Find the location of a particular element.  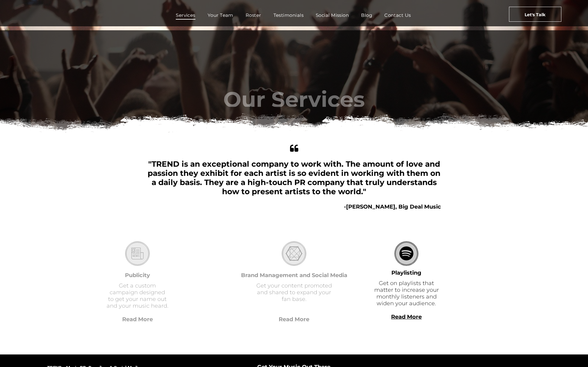

span: Let's Talk is located at coordinates (535, 15).